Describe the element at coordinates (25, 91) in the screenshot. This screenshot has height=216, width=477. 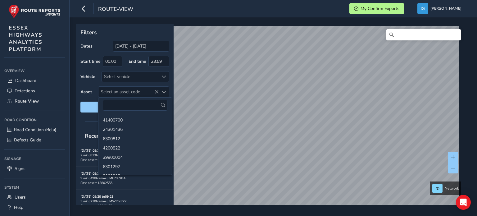
I see `span: Detections` at that location.